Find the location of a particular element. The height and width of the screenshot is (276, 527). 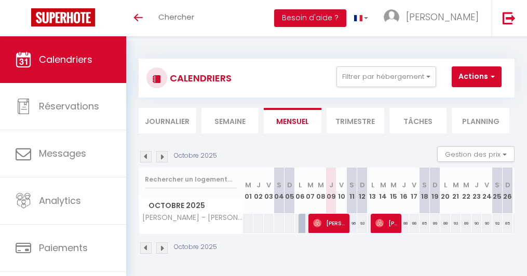

th: 05 is located at coordinates (290, 191).